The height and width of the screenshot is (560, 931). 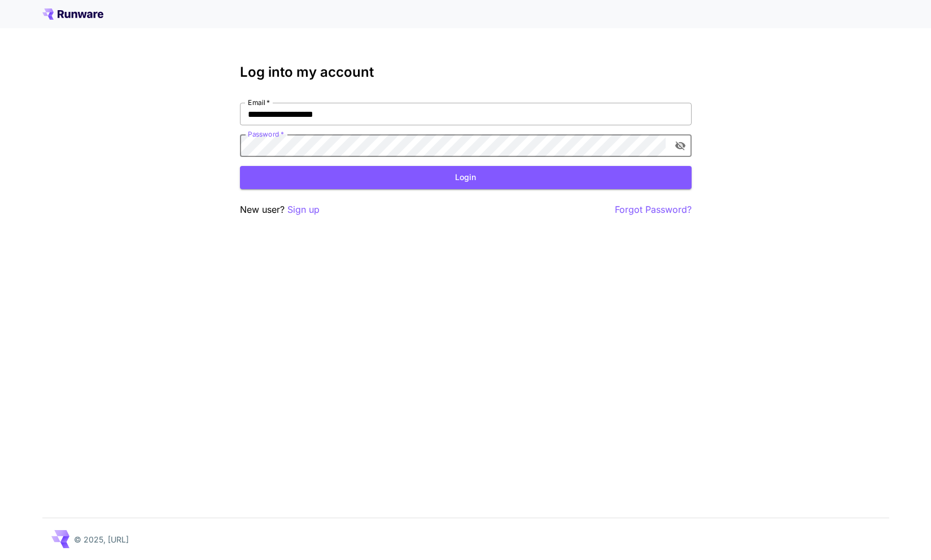 I want to click on button: Sign up, so click(x=303, y=210).